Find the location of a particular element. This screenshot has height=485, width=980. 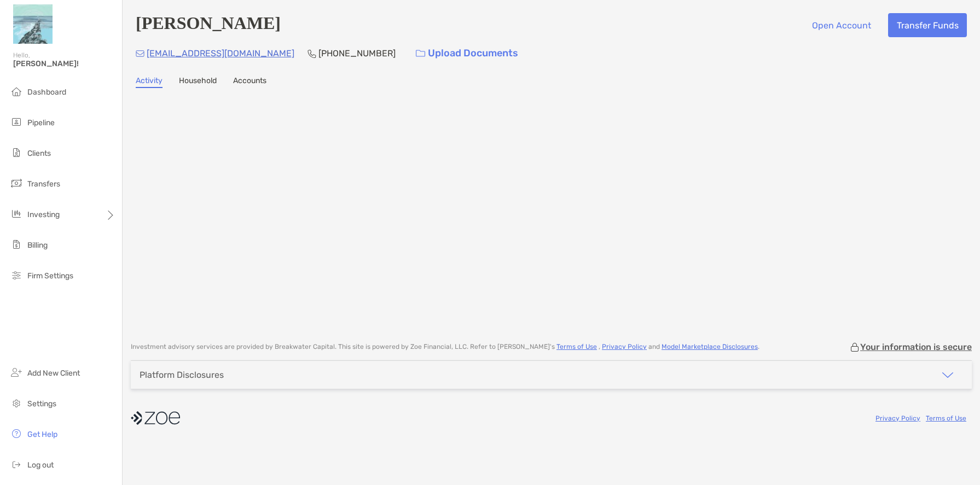

img: settings icon is located at coordinates (16, 403).